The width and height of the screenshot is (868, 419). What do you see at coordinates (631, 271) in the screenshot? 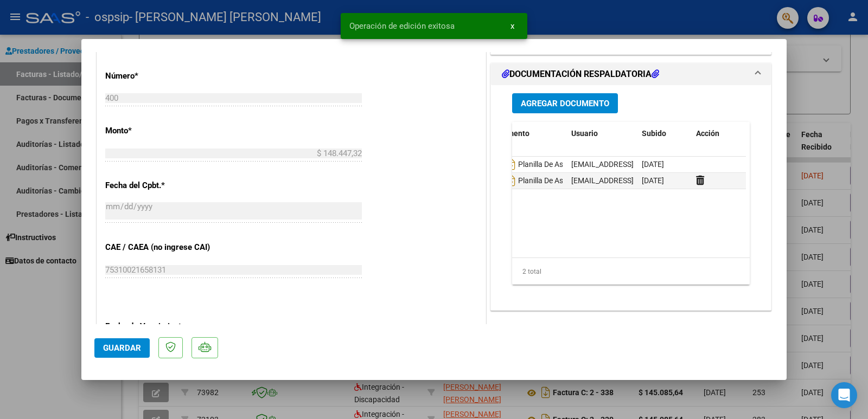
I see `div: 2 total` at bounding box center [631, 271].